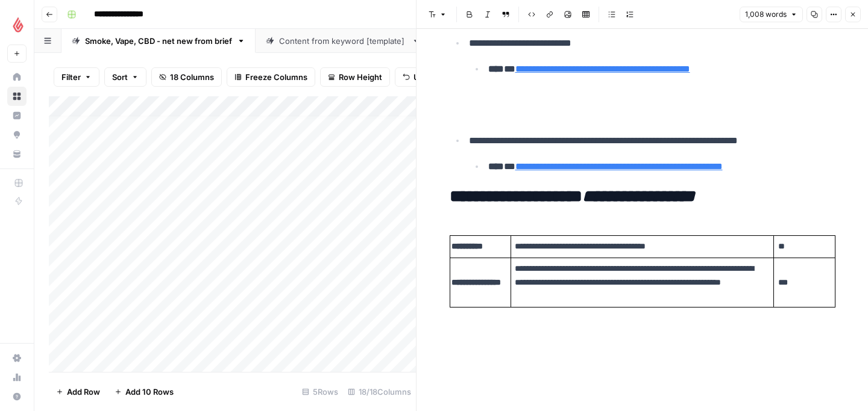 This screenshot has width=868, height=411. I want to click on button: Help + Support, so click(17, 397).